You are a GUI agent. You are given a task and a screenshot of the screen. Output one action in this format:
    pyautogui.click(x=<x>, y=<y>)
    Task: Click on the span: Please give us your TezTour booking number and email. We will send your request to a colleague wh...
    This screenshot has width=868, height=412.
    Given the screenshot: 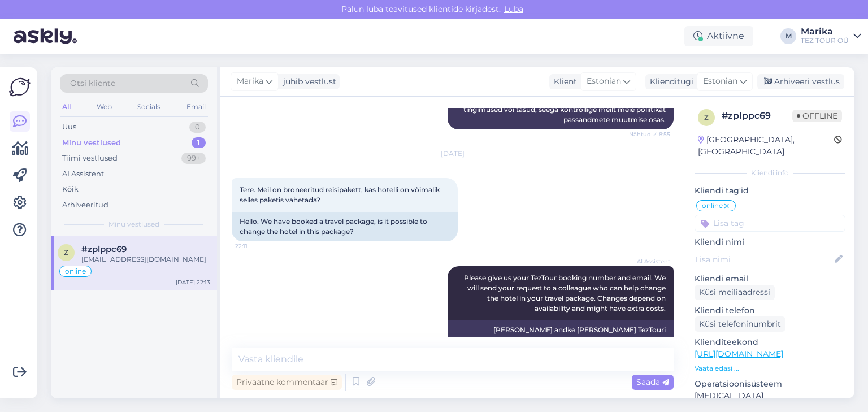 What is the action you would take?
    pyautogui.click(x=565, y=292)
    